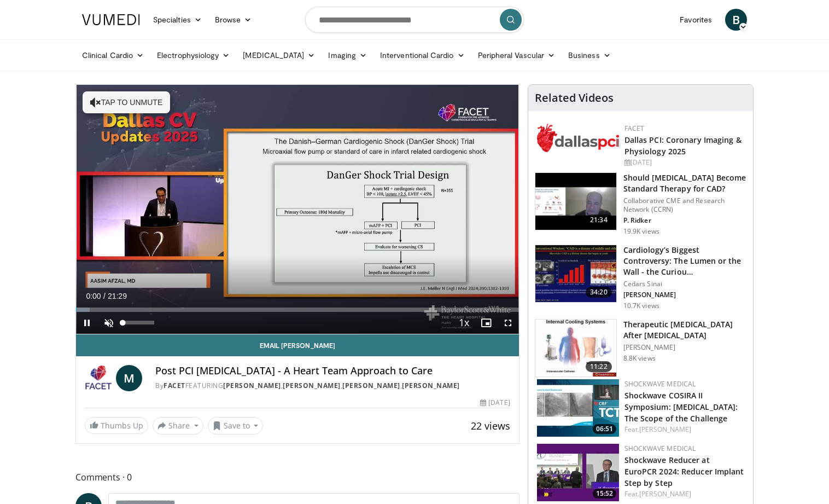  Describe the element at coordinates (579, 472) in the screenshot. I see `img: fadbcca3-3c72-4f96-a40d-f2c885e80660.150x105_q85_crop-smart_upscale.jpg` at that location.